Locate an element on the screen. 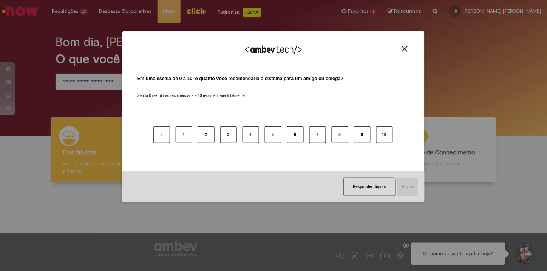  label: Em uma escala de 0 a 10, o quanto você recomendaria o sistema para um amigo ou colega? is located at coordinates (240, 79).